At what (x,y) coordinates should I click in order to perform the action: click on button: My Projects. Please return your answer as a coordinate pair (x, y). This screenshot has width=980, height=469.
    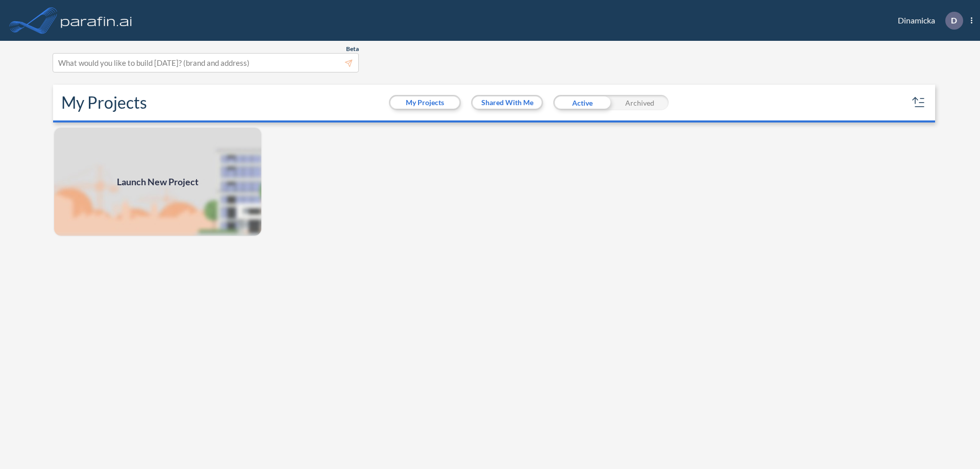
    Looking at the image, I should click on (425, 103).